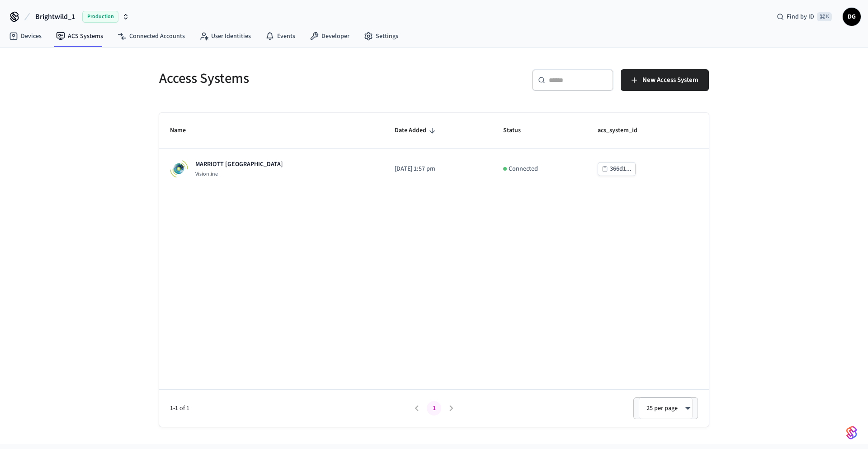 Image resolution: width=868 pixels, height=449 pixels. What do you see at coordinates (517, 130) in the screenshot?
I see `span: Status` at bounding box center [517, 130].